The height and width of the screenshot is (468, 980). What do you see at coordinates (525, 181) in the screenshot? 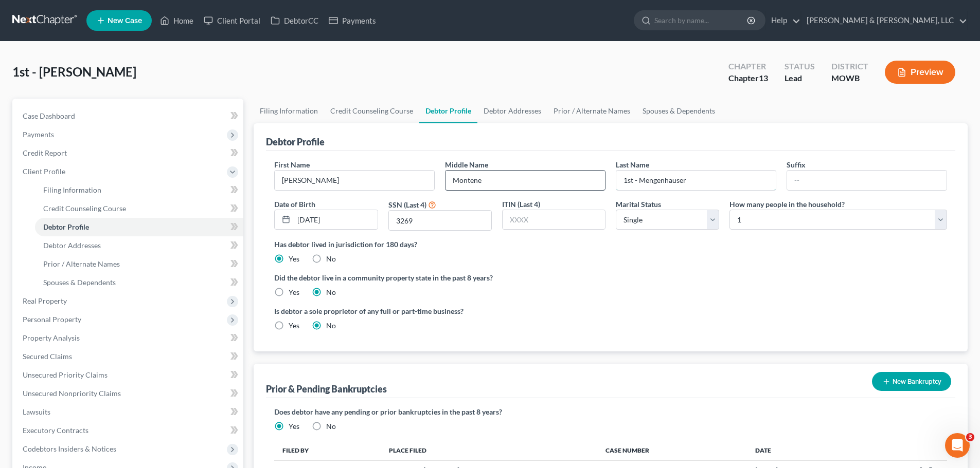
I see `input: M.I` at bounding box center [525, 181].